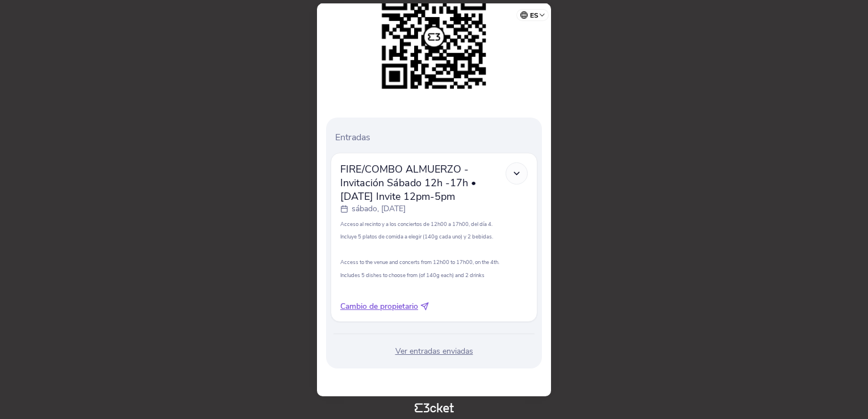 This screenshot has width=868, height=419. Describe the element at coordinates (434, 224) in the screenshot. I see `p: Acceso al recinto y a los conciertos de 12h00 a 17h00, del día 4.` at that location.